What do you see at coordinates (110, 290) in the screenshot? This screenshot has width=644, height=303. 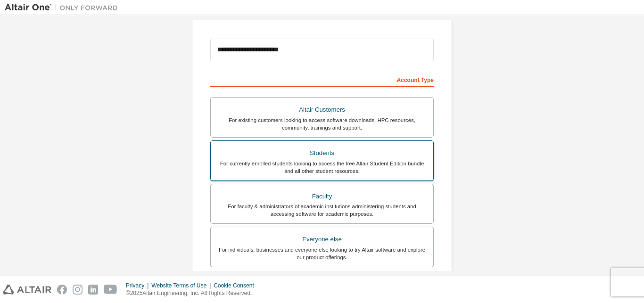 I see `img: youtube.svg` at bounding box center [110, 290].